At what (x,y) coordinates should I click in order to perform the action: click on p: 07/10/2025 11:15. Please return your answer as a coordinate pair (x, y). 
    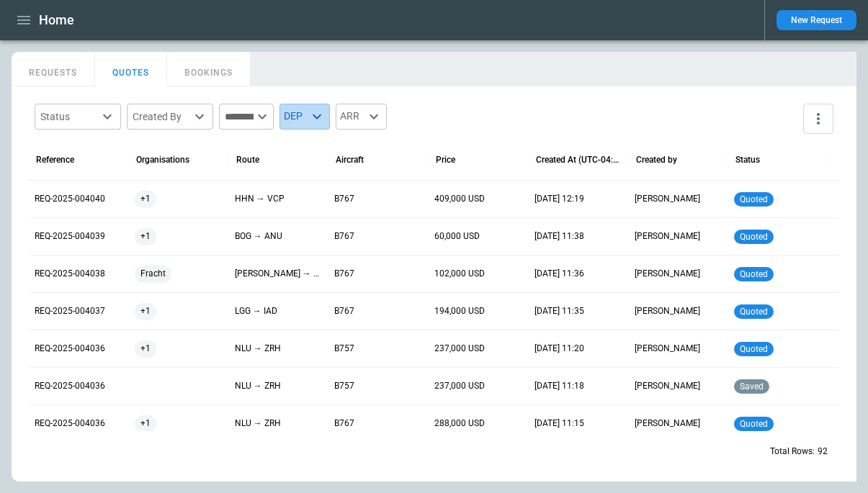
    Looking at the image, I should click on (579, 423).